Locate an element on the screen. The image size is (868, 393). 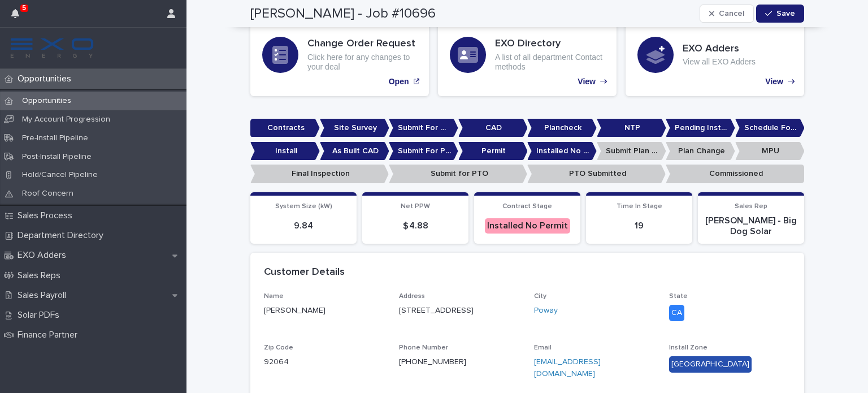
p: As Built CAD is located at coordinates (354, 151).